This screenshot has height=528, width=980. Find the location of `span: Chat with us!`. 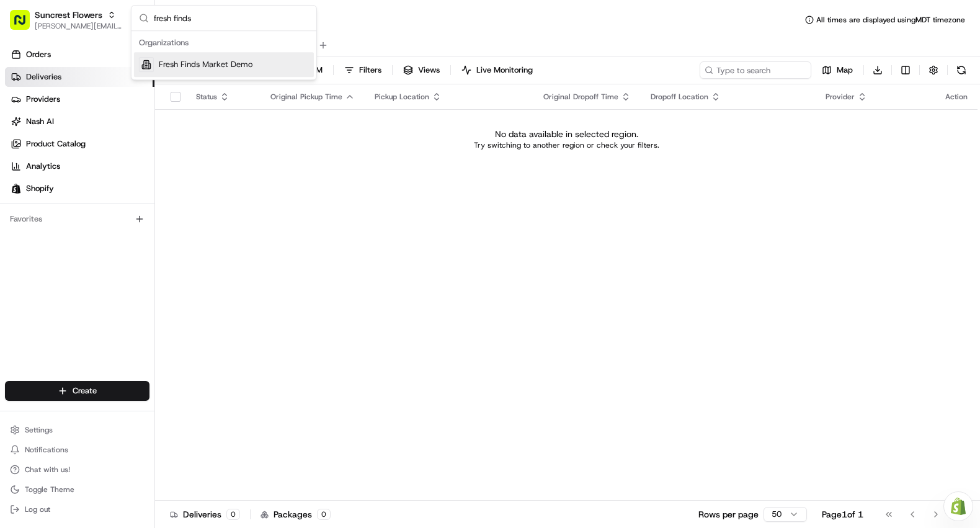

span: Chat with us! is located at coordinates (47, 470).